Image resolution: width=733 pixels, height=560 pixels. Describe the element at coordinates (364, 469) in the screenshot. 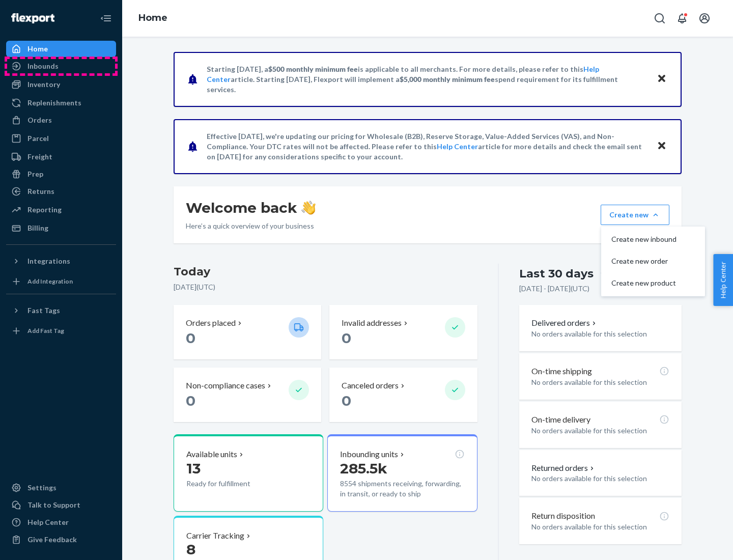

I see `span: 285.5k` at that location.